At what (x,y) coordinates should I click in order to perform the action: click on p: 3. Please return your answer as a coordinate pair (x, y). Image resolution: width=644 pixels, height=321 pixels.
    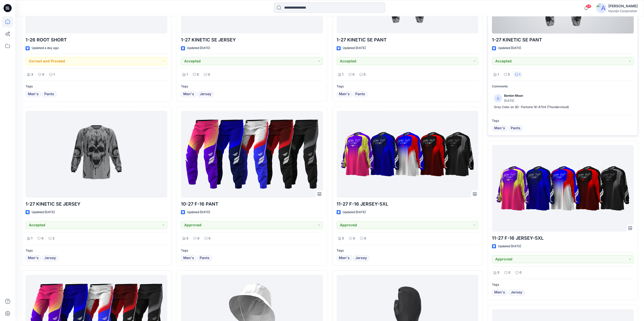
    Looking at the image, I should click on (32, 75).